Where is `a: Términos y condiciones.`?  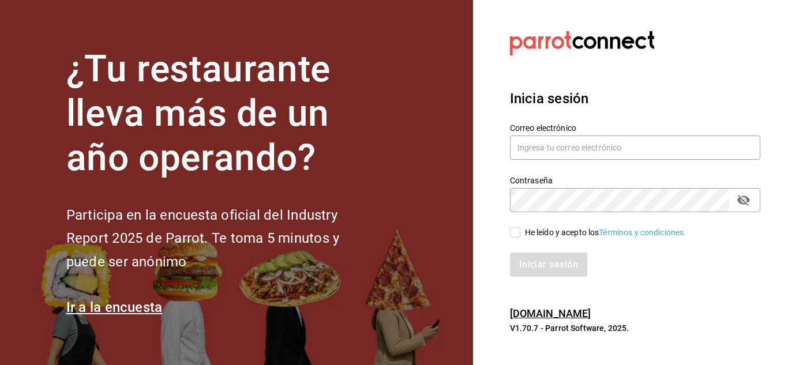 a: Términos y condiciones. is located at coordinates (642, 233).